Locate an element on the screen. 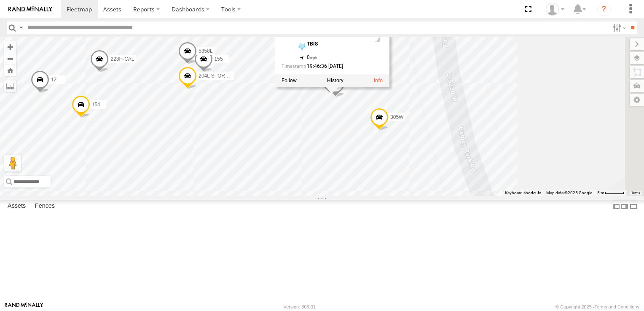 The width and height of the screenshot is (644, 311). span: Map data ©2025 Google is located at coordinates (569, 192).